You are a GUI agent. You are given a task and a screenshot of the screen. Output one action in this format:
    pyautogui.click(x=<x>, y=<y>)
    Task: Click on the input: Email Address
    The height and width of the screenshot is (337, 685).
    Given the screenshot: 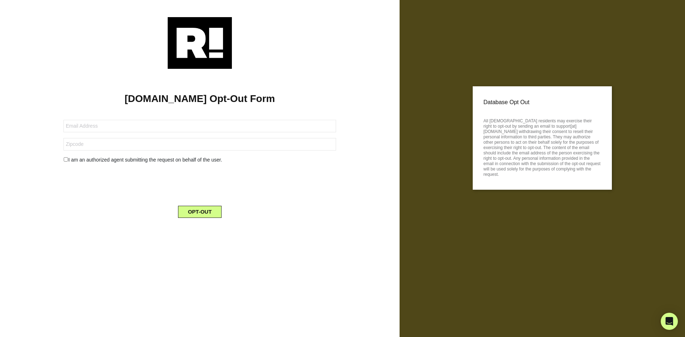 What is the action you would take?
    pyautogui.click(x=199, y=126)
    